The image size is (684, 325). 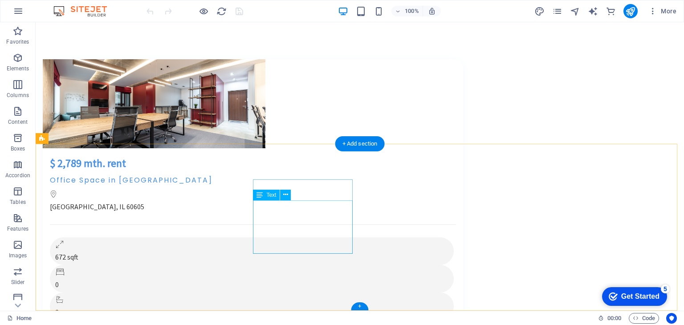 I want to click on i: On resize automatically adjust zoom level to fit chosen device., so click(x=432, y=11).